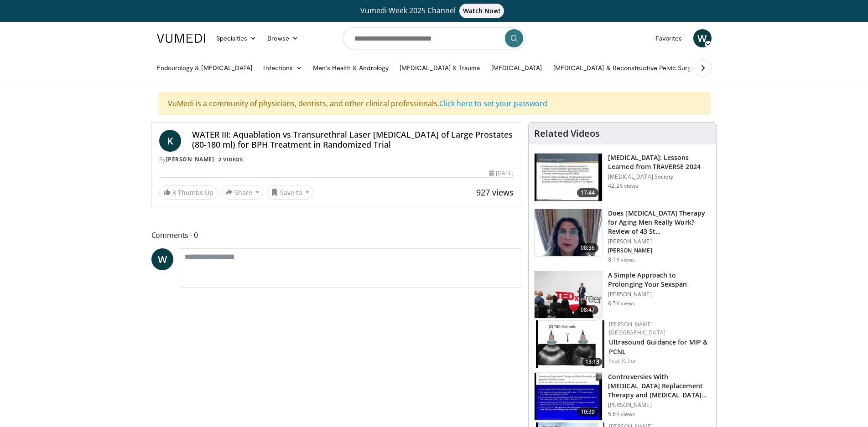  What do you see at coordinates (658, 347) in the screenshot?
I see `a: Ultrasound Guidance for MIP & PCNL` at bounding box center [658, 347].